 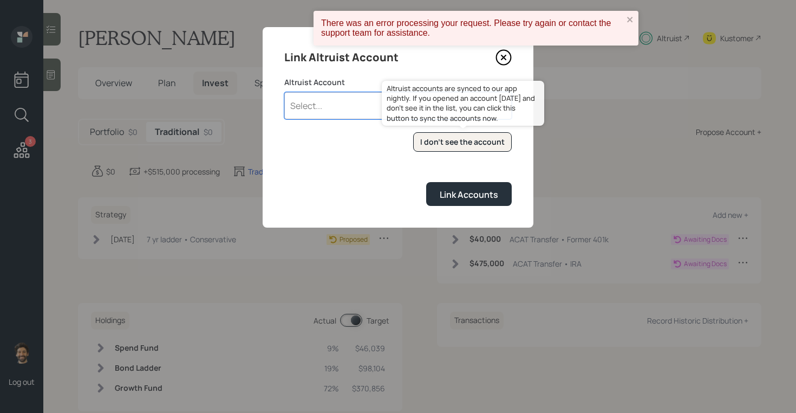 I want to click on label: Altruist Account, so click(x=398, y=82).